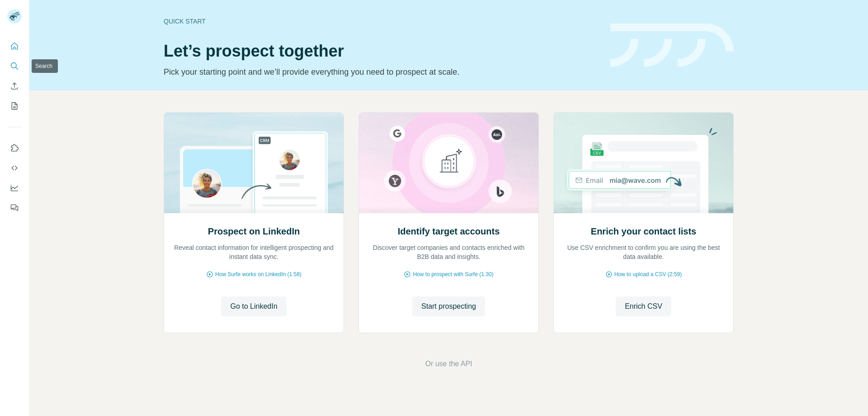  Describe the element at coordinates (14, 106) in the screenshot. I see `button: My lists` at that location.